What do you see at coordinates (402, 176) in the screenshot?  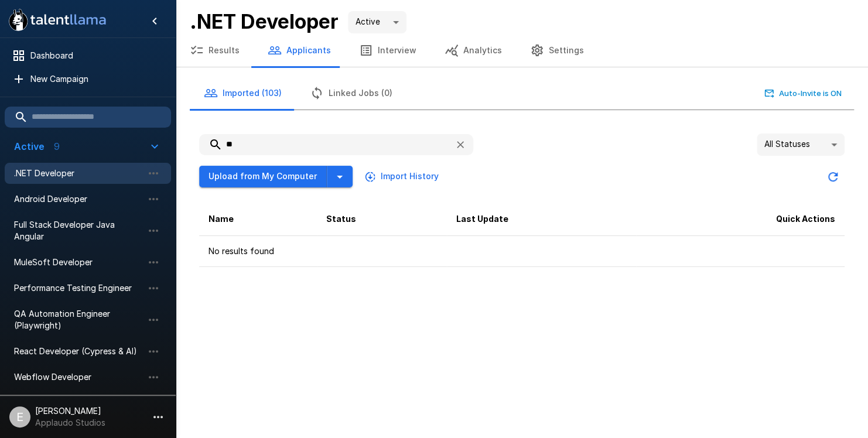 I see `button: Import History` at bounding box center [402, 176].